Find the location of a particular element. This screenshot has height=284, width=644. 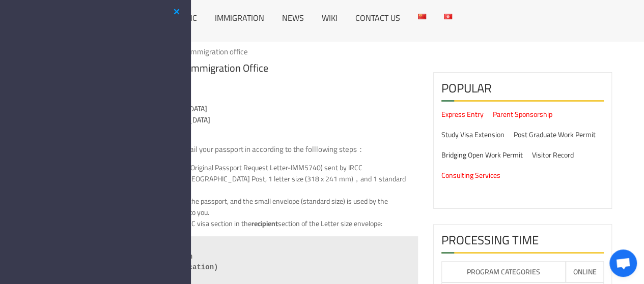

h2: Processing Time is located at coordinates (523, 243).